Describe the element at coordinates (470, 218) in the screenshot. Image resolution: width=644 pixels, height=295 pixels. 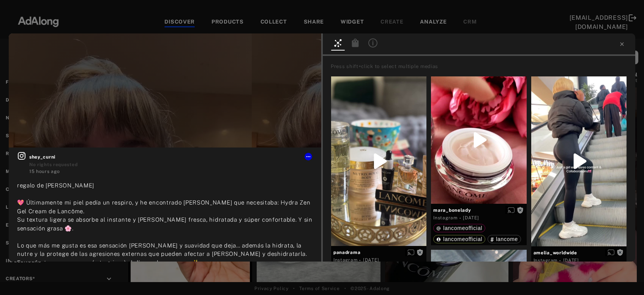
I see `time: 2025-10-10T12:56:43.000Z` at that location.